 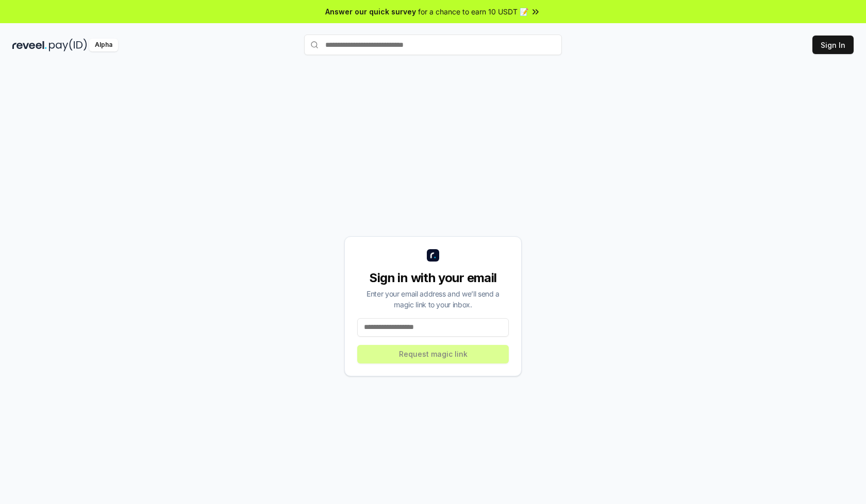 I want to click on span: for a chance to earn 10 USDT 📝, so click(x=473, y=11).